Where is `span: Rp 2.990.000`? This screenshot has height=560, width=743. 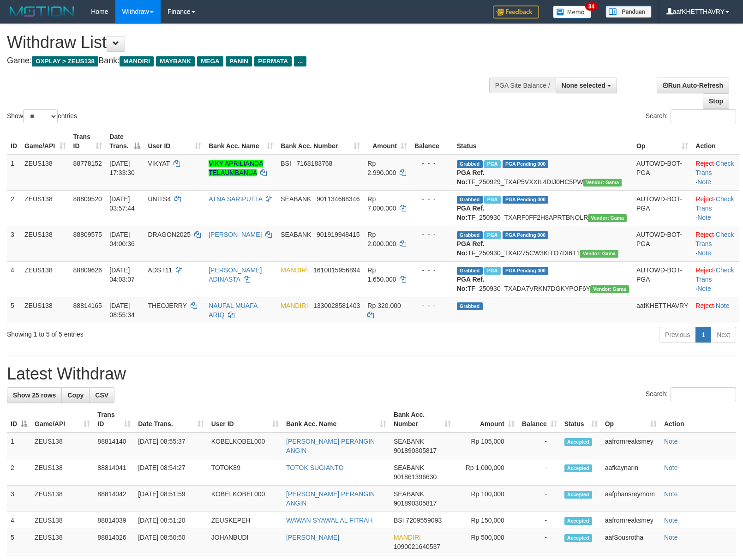 span: Rp 2.990.000 is located at coordinates (382, 168).